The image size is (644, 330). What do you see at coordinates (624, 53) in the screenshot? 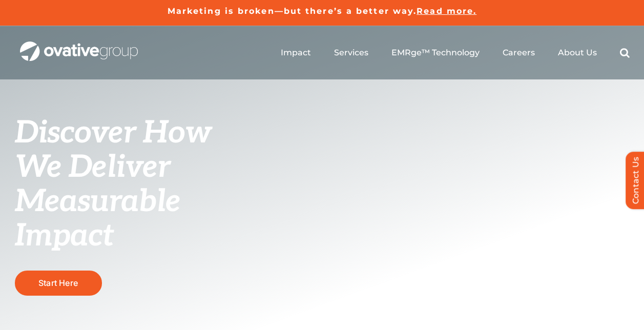
I see `a: Search` at bounding box center [624, 53].